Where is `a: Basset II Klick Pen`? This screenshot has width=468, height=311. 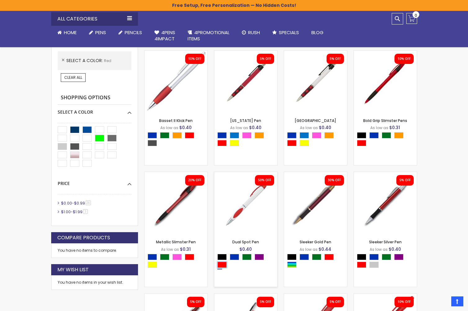 a: Basset II Klick Pen is located at coordinates (176, 120).